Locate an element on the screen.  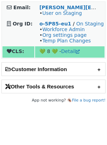
h2: Customer Information is located at coordinates (54, 69).